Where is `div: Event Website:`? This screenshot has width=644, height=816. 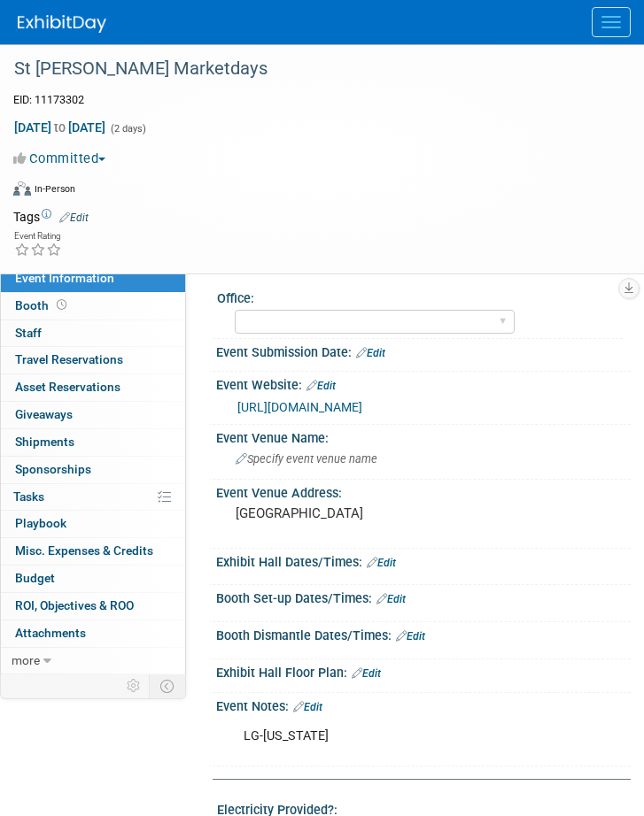 div: Event Website: is located at coordinates (423, 383).